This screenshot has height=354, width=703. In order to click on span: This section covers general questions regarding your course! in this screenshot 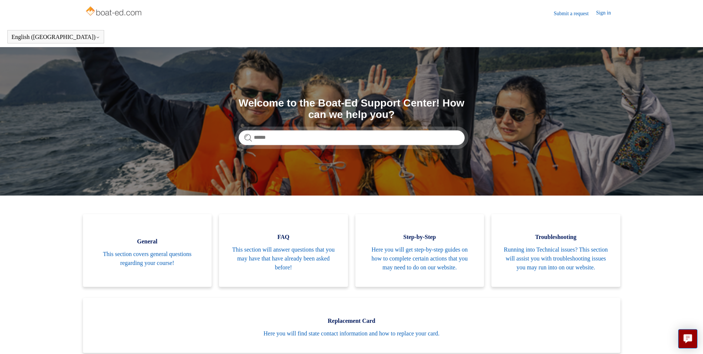, I will do `click(148, 258)`.